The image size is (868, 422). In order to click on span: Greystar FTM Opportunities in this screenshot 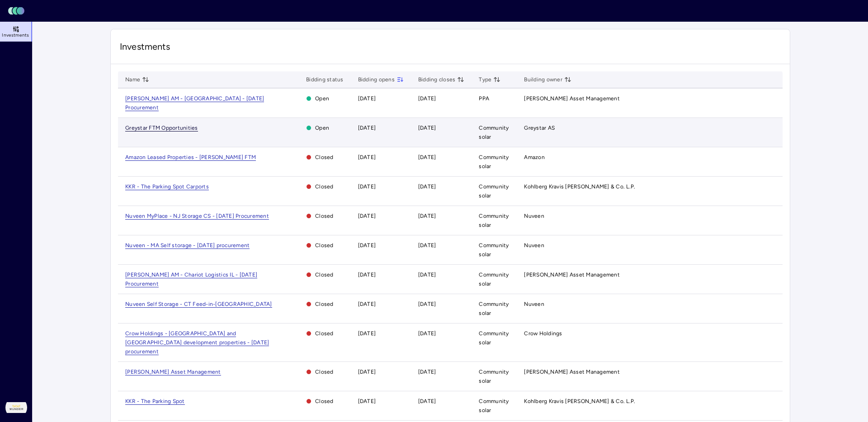, I will do `click(161, 128)`.